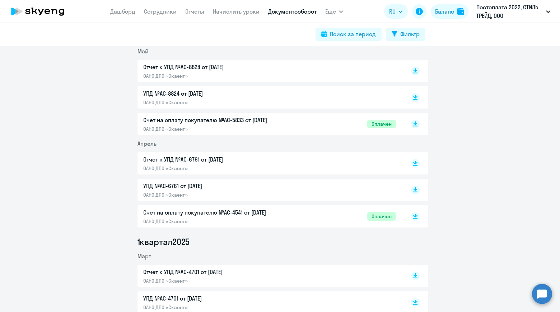 The image size is (560, 312). Describe the element at coordinates (292, 11) in the screenshot. I see `a: Документооборот` at that location.